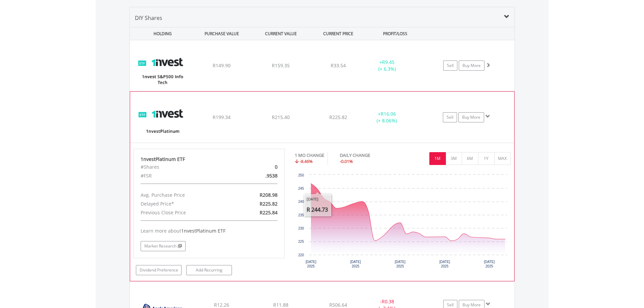  What do you see at coordinates (269, 195) in the screenshot?
I see `span: R208.98` at bounding box center [269, 195].